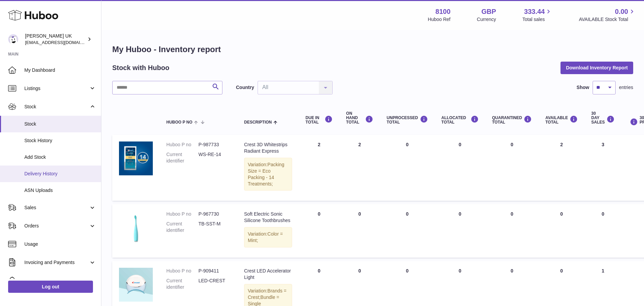  What do you see at coordinates (13, 39) in the screenshot?
I see `img: emotion88hk@gmail.com` at bounding box center [13, 39].